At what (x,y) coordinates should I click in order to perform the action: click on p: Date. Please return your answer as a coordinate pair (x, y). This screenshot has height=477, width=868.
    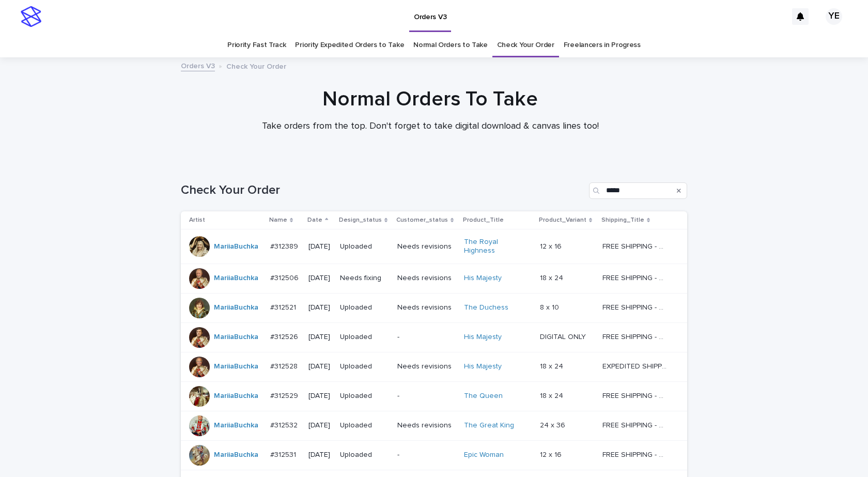
    Looking at the image, I should click on (315, 220).